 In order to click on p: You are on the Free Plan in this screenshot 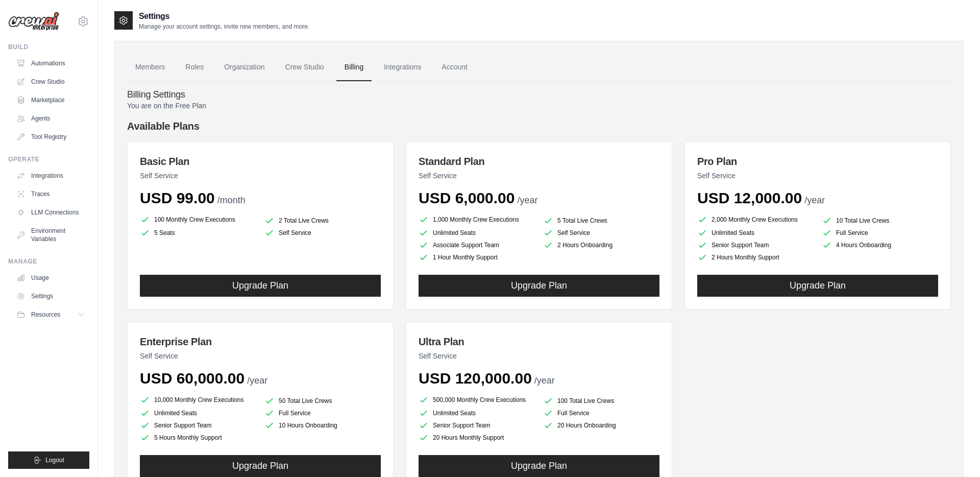, I will do `click(540, 106)`.